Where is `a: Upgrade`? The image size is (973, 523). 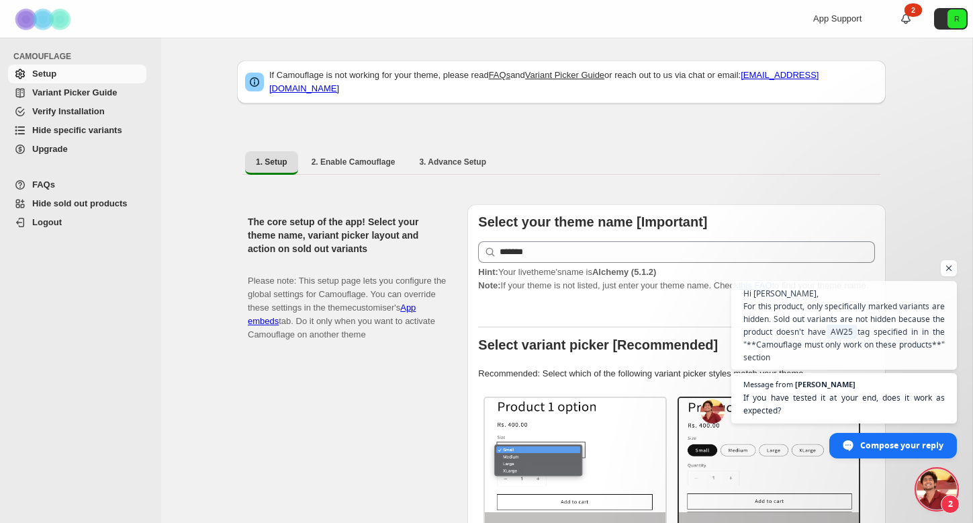
a: Upgrade is located at coordinates (77, 149).